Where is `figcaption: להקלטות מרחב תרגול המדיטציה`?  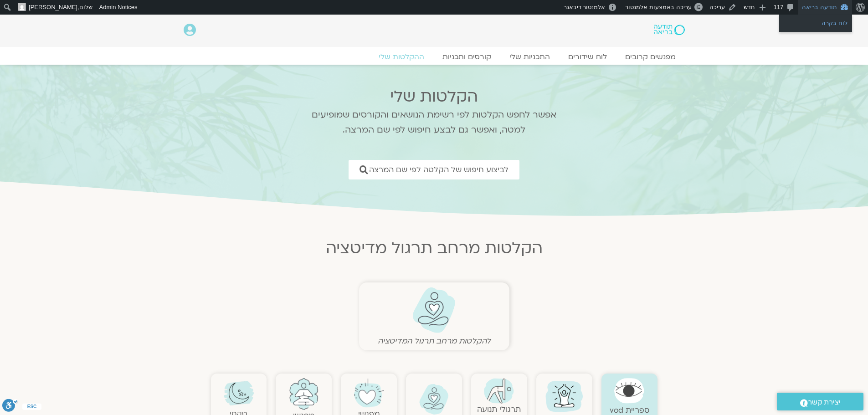
figcaption: להקלטות מרחב תרגול המדיטציה is located at coordinates (434, 341).